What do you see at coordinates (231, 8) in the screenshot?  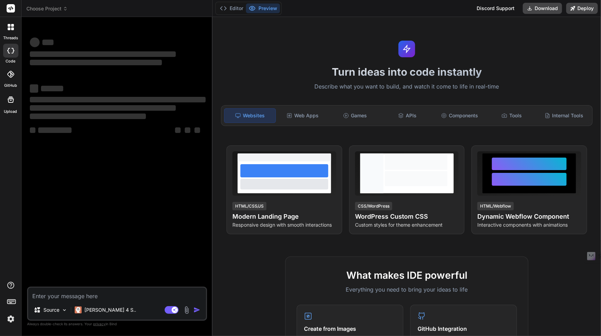 I see `button: Editor` at bounding box center [231, 8].